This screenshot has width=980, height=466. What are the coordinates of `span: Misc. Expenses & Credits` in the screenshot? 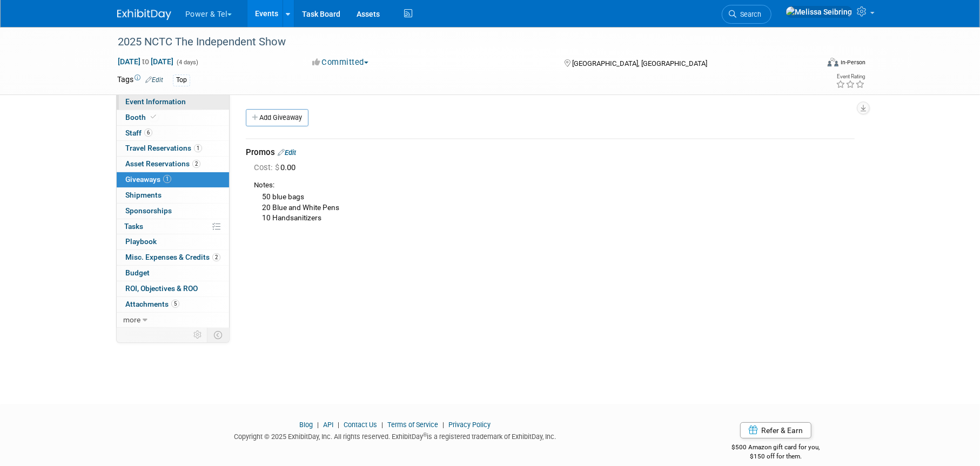 It's located at (173, 257).